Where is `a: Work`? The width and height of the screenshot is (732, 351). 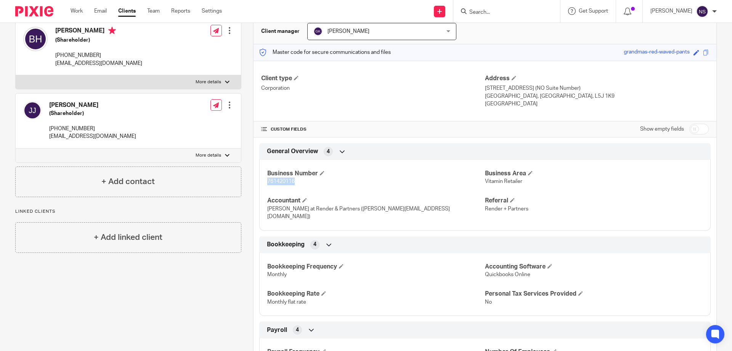
a: Work is located at coordinates (77, 11).